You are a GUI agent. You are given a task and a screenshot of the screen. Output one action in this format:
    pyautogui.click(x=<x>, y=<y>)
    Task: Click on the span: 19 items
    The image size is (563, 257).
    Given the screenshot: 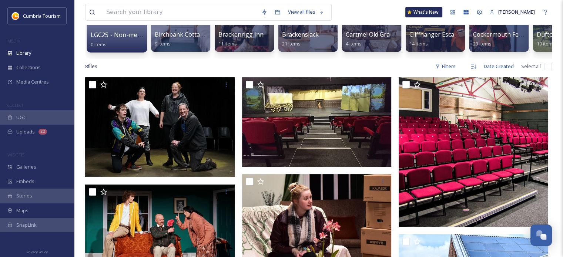 What is the action you would take?
    pyautogui.click(x=546, y=44)
    